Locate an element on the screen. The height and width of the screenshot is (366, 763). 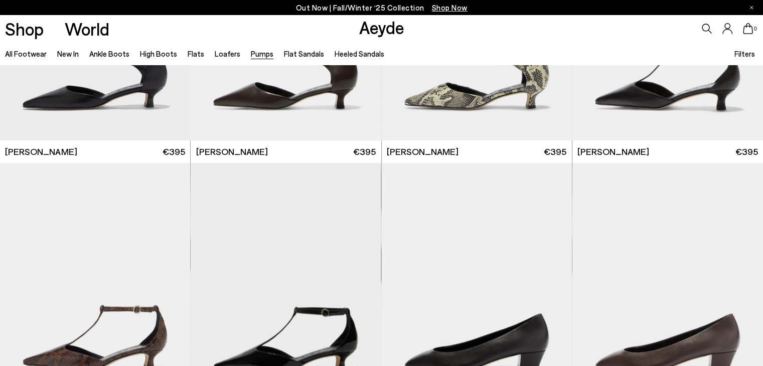
a: Shop is located at coordinates (24, 29).